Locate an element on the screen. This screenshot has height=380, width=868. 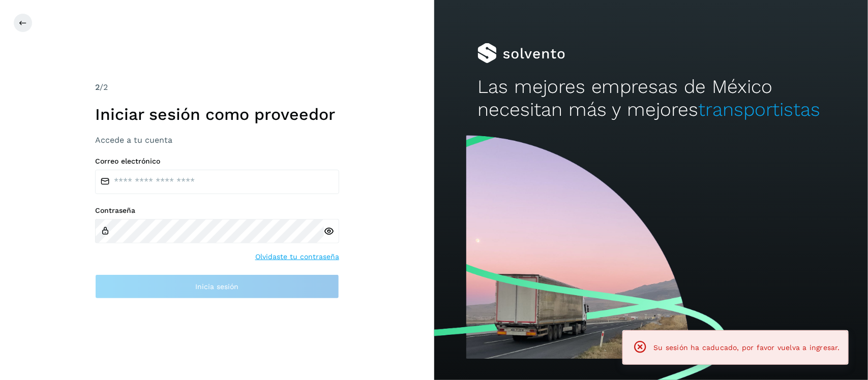
h2: Las mejores empresas de México necesitan más y mejores is located at coordinates (650, 98).